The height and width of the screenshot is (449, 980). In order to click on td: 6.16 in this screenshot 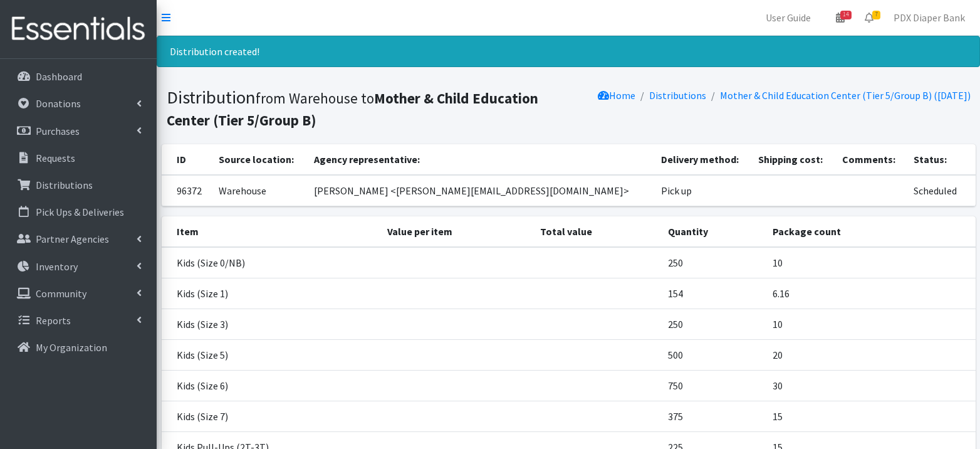, I will do `click(870, 294)`.